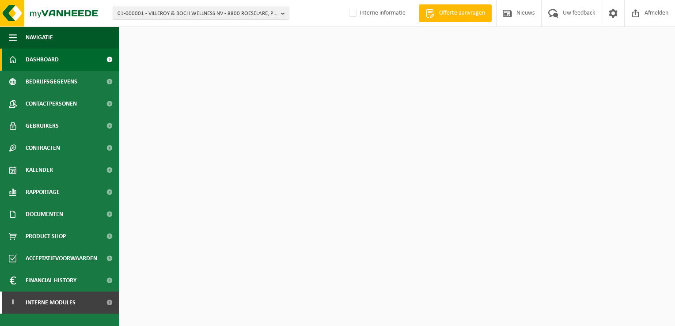  Describe the element at coordinates (39, 170) in the screenshot. I see `span: Kalender` at that location.